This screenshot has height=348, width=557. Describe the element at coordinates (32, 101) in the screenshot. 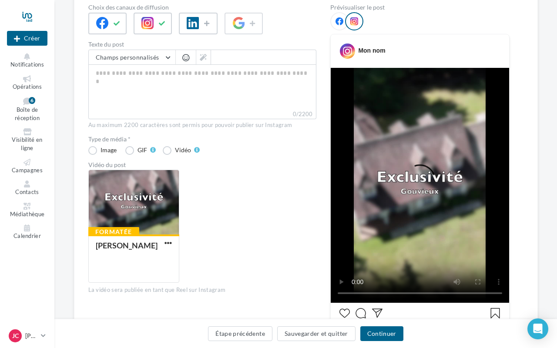

I see `div: 6` at that location.